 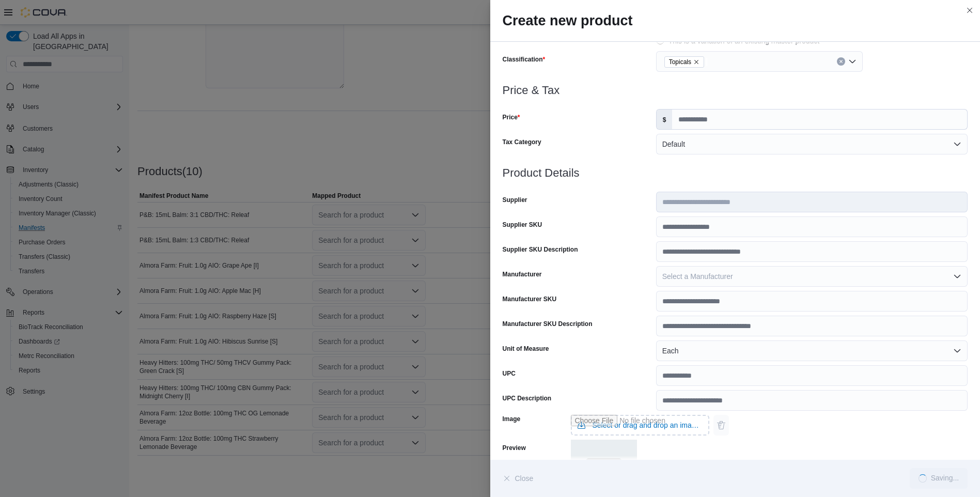 What do you see at coordinates (523, 225) in the screenshot?
I see `label: Supplier SKU` at bounding box center [523, 225].